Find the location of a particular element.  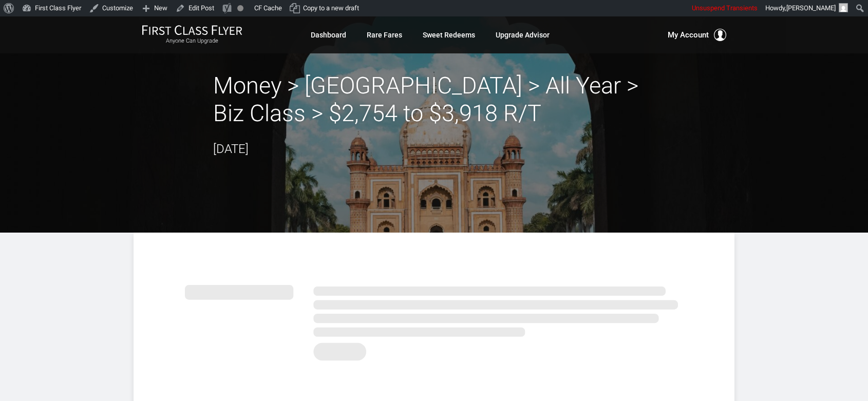

img: First Class Flyer is located at coordinates (192, 30).